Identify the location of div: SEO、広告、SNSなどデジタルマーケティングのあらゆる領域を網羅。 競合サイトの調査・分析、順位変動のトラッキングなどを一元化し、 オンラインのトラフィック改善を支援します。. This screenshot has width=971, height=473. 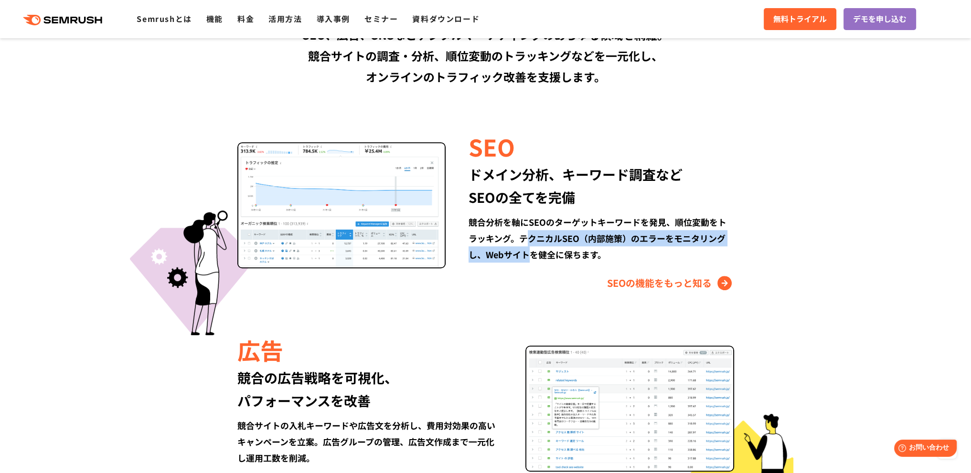
(486, 56).